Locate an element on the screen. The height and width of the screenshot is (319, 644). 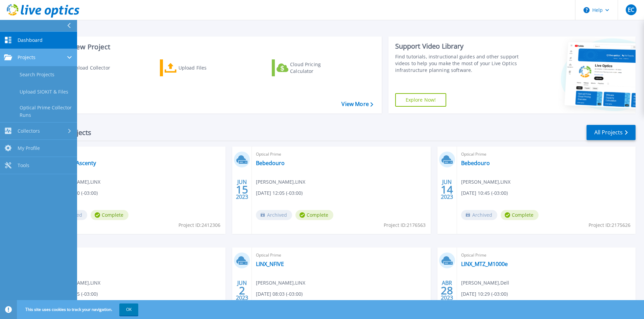
a: View More is located at coordinates (357, 104).